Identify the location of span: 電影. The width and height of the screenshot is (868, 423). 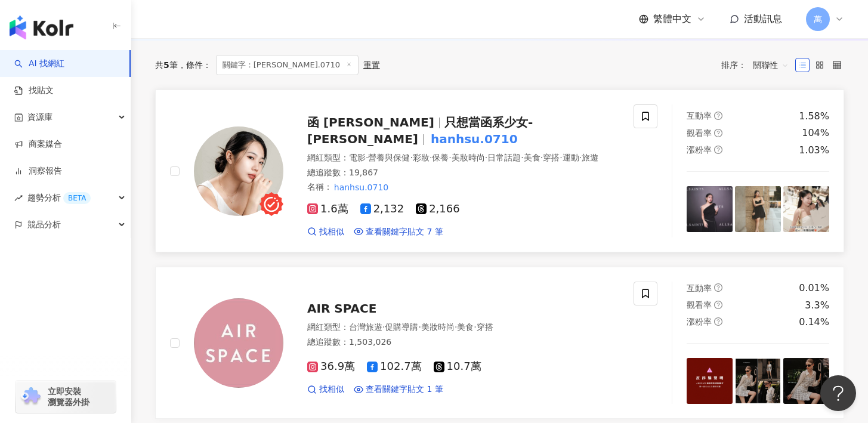
(358, 158).